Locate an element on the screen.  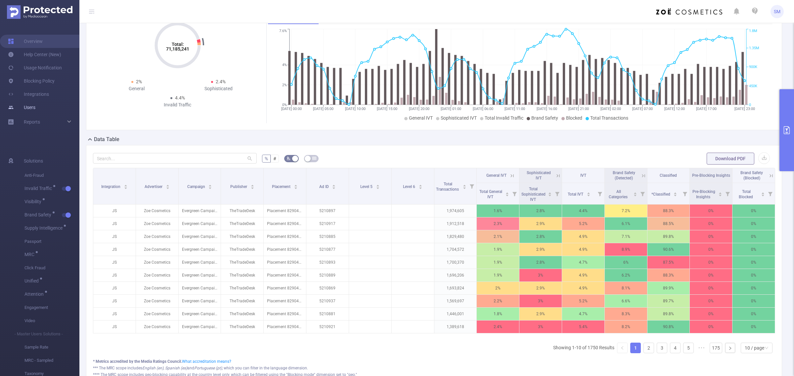
div: General is located at coordinates (137, 89).